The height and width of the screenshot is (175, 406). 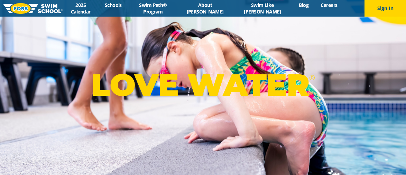 I want to click on p: LOVE WATER, so click(x=203, y=85).